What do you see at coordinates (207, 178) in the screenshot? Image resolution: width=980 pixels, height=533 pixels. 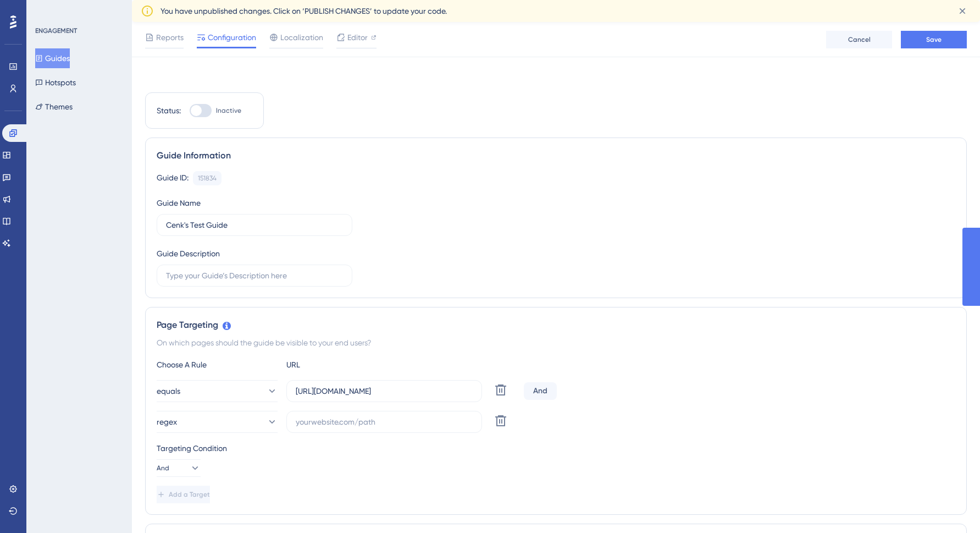 I see `div: 151834` at bounding box center [207, 178].